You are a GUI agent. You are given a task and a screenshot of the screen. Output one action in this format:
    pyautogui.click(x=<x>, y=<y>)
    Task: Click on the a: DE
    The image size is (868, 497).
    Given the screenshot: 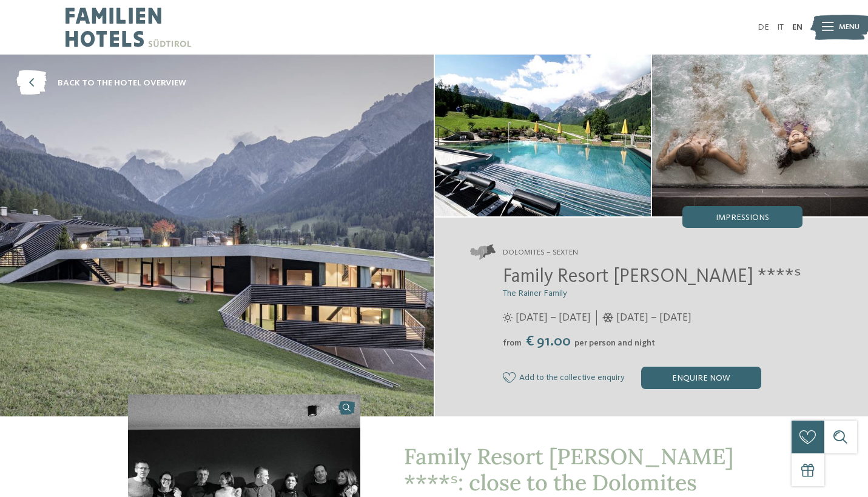 What is the action you would take?
    pyautogui.click(x=763, y=27)
    